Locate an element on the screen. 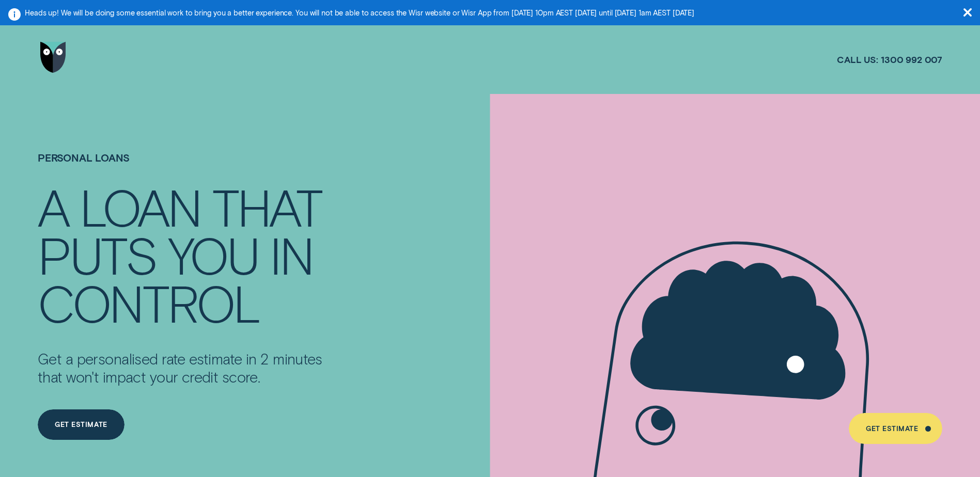 The height and width of the screenshot is (477, 980). h4: A LOAN THAT PUTS YOU IN CONTROL is located at coordinates (186, 254).